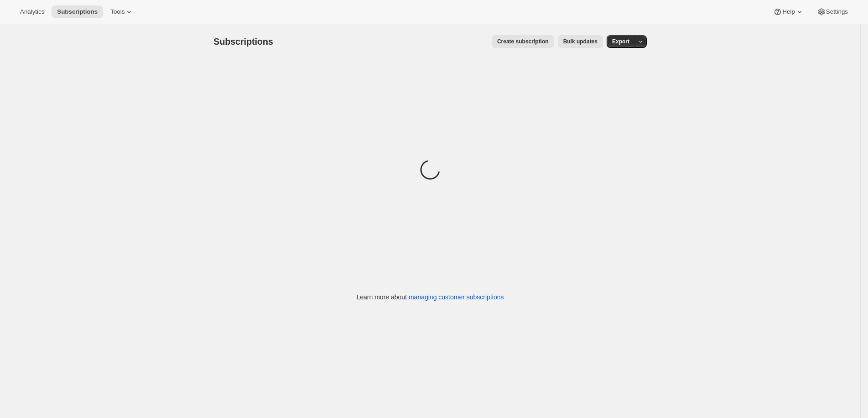  Describe the element at coordinates (430, 297) in the screenshot. I see `p: Learn more about` at that location.